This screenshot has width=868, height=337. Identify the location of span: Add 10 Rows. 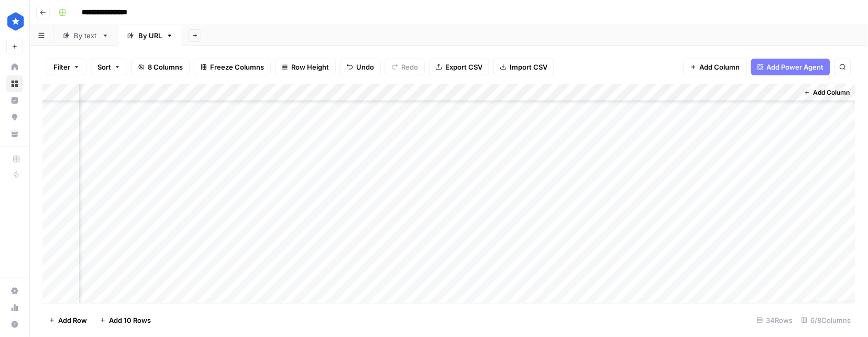
(130, 320).